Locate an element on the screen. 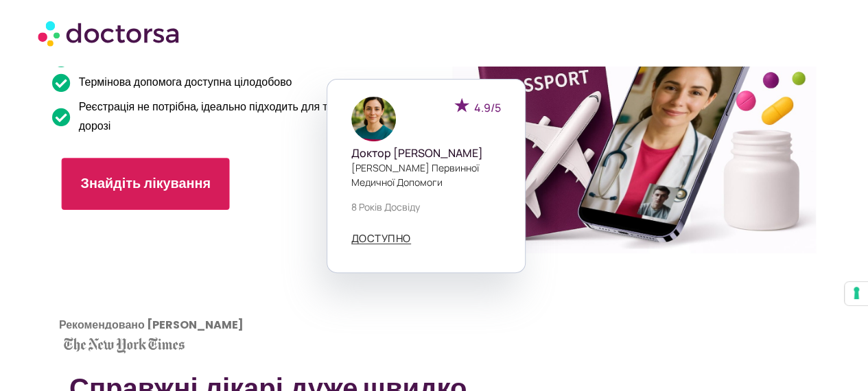  font: Термінова допомога доступна цілодобово is located at coordinates (185, 82).